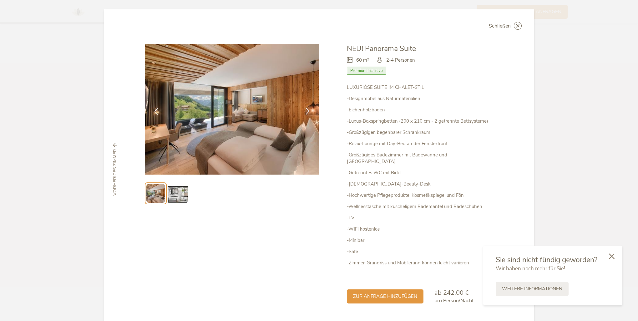 Image resolution: width=638 pixels, height=321 pixels. What do you see at coordinates (420, 251) in the screenshot?
I see `p: -Safe` at bounding box center [420, 251].